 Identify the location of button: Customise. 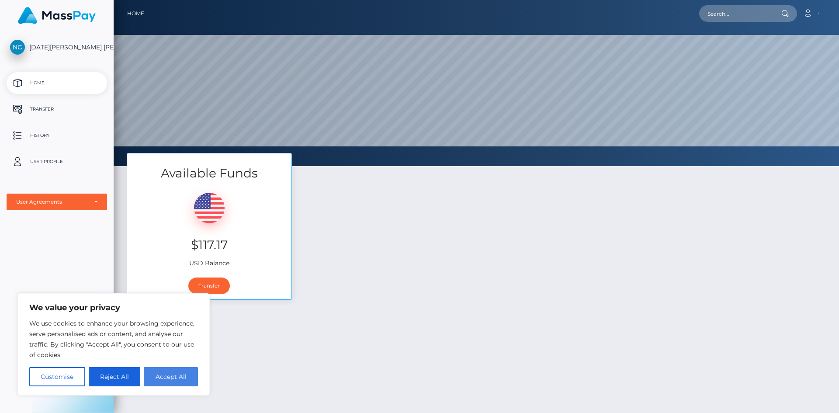
(57, 377).